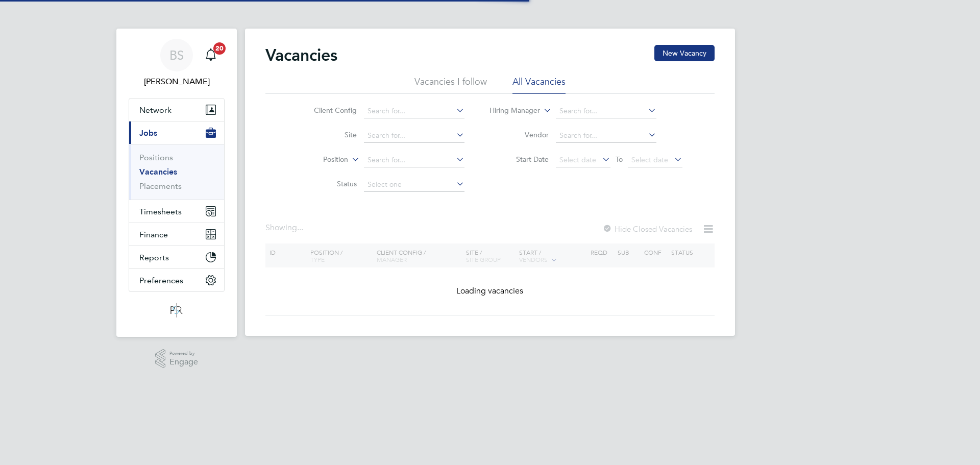  I want to click on button: New Vacancy, so click(684, 53).